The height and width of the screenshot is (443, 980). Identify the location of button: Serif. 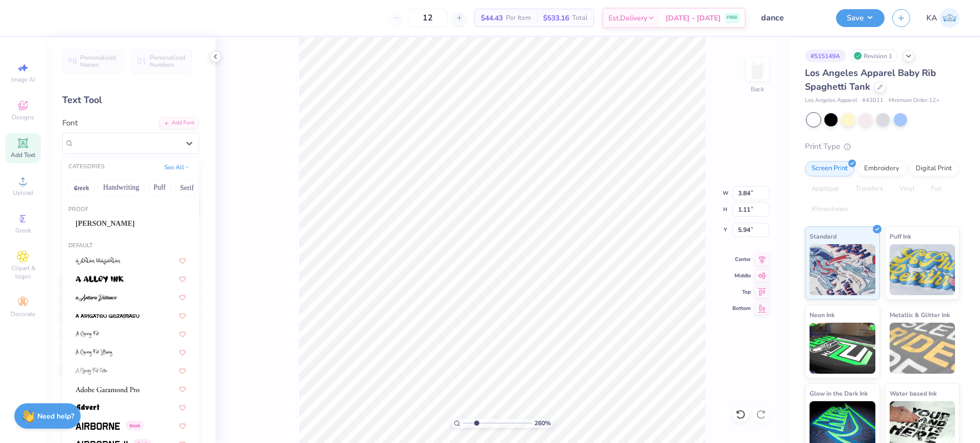
(187, 188).